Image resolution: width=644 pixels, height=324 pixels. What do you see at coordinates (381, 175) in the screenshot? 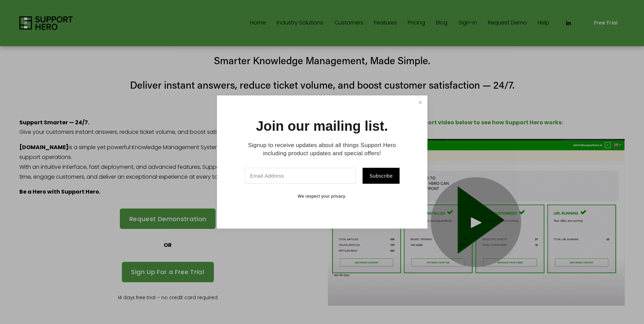
I see `button: Subscribe` at bounding box center [381, 175].